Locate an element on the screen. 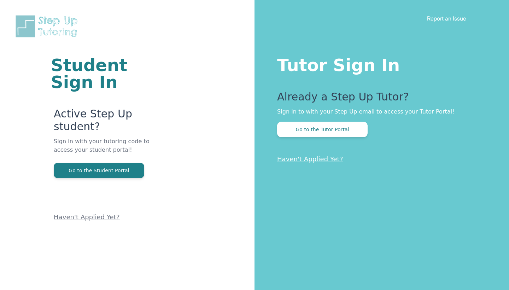  h1: Tutor Sign In is located at coordinates (379, 64).